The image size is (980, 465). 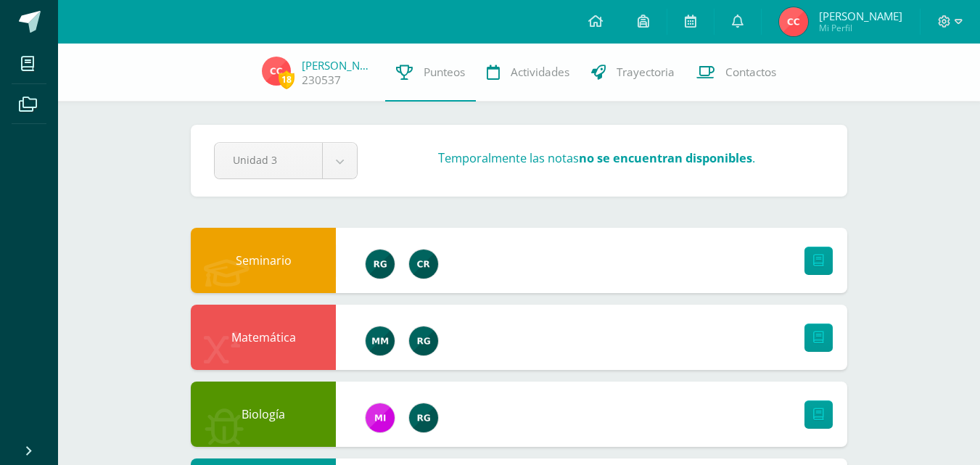 I want to click on a: Actividades, so click(x=528, y=72).